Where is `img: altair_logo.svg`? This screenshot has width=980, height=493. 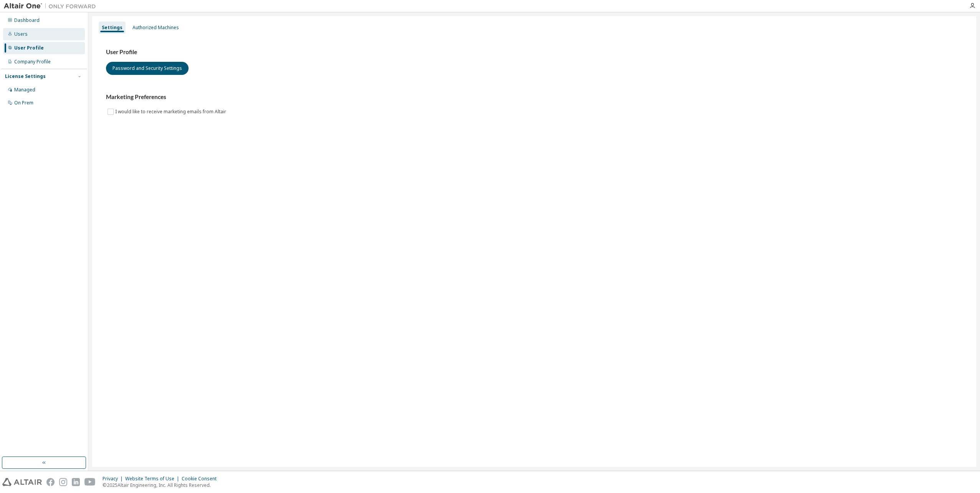 img: altair_logo.svg is located at coordinates (22, 482).